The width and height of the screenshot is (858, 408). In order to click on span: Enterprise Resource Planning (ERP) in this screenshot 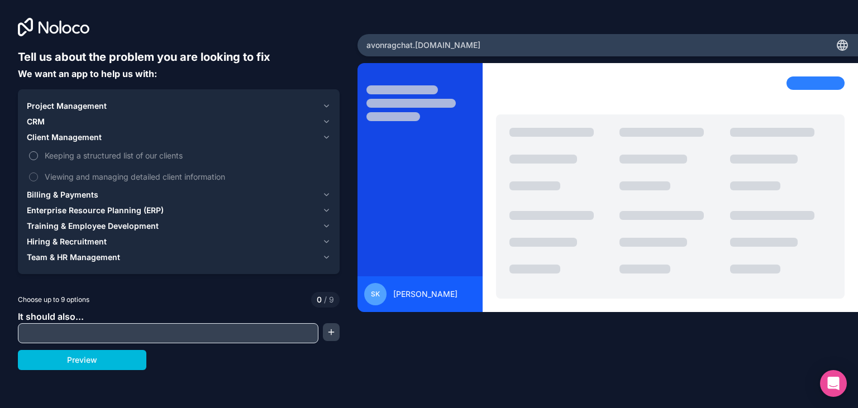, I will do `click(95, 211)`.